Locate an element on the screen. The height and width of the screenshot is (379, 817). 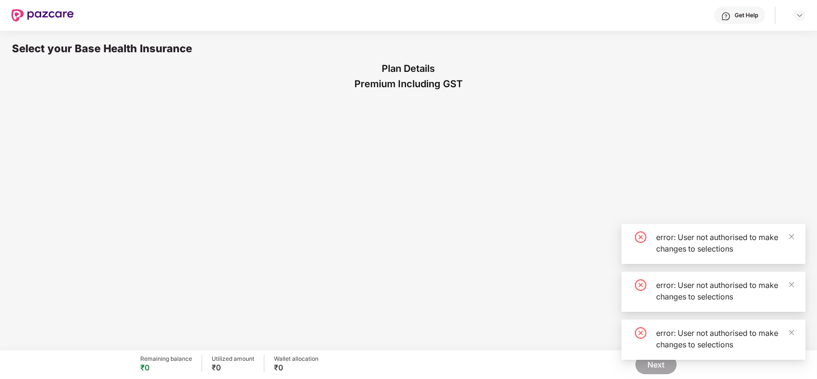
img: svg+xml;base64,PHN2ZyBpZD0iRHJvcGRvd24tMzJ4MzIiIHhtbG5zPSJodHRwOi8vd3d3LnczLm9yZy8yMDAwL3N2ZyIgd2... is located at coordinates (800, 15).